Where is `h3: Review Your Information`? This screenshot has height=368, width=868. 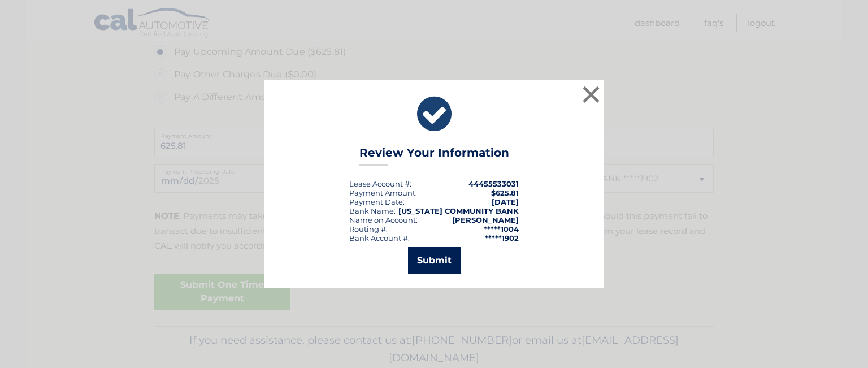 h3: Review Your Information is located at coordinates (434, 156).